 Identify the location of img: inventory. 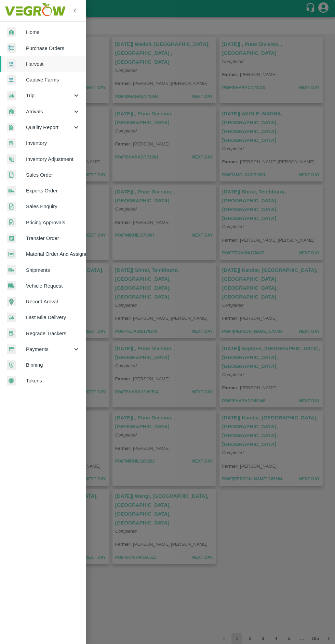
(12, 159).